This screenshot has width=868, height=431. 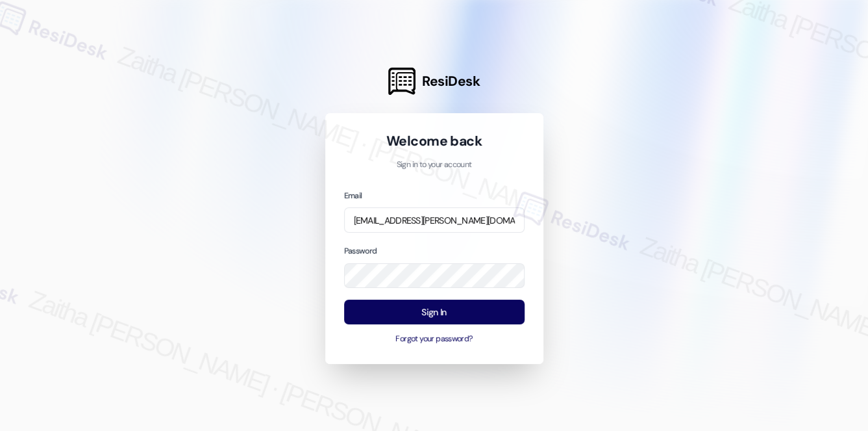 I want to click on span: ResiDesk, so click(x=450, y=81).